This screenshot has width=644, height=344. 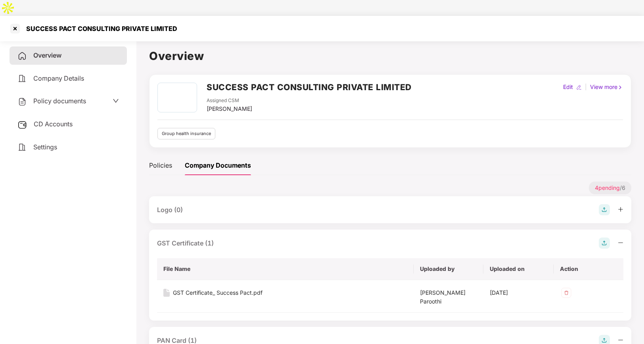 What do you see at coordinates (58, 78) in the screenshot?
I see `span: Company Details` at bounding box center [58, 78].